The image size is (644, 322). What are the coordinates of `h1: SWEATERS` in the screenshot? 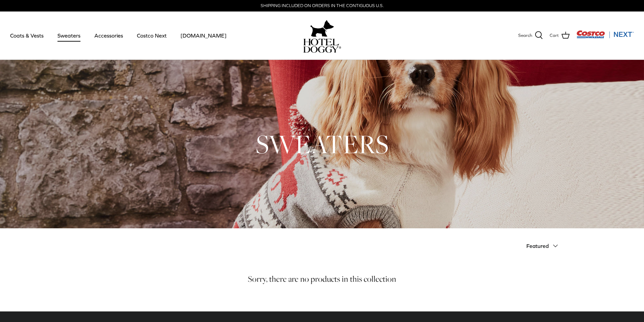 It's located at (322, 144).